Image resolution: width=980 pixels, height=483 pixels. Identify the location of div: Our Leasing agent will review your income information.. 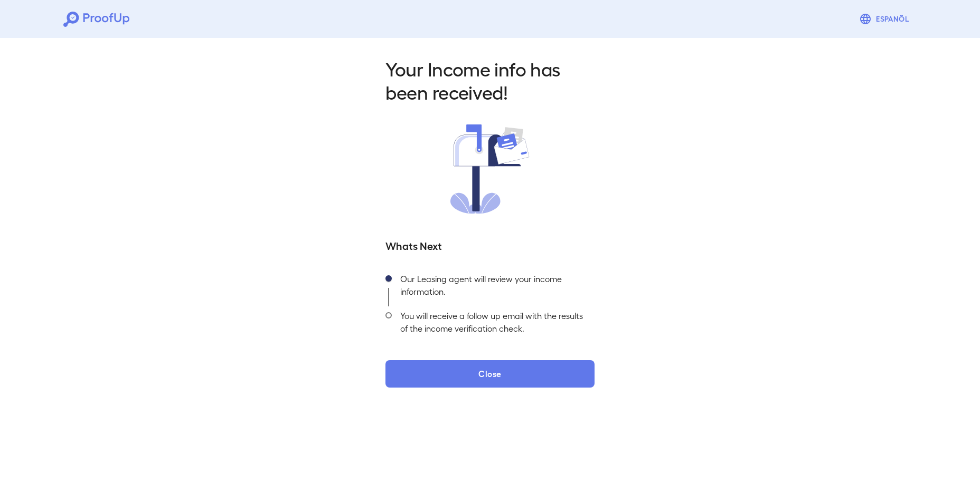
(493, 288).